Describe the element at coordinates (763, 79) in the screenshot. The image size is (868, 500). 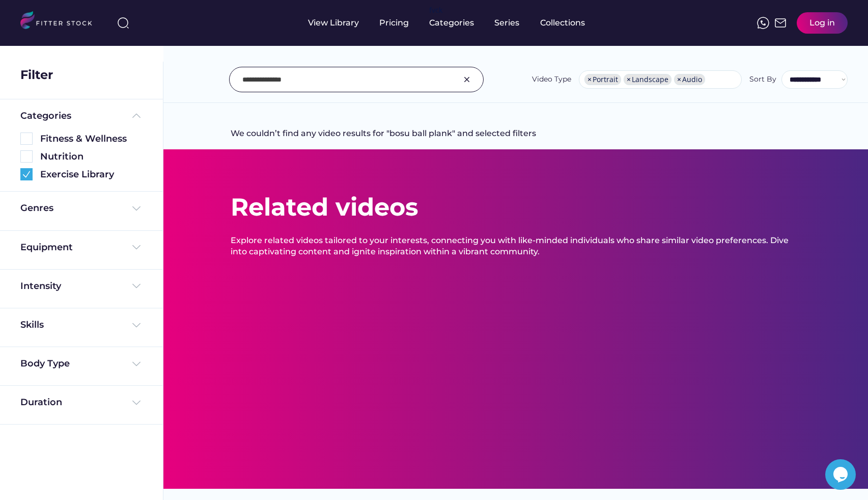
I see `div: Sort By` at that location.